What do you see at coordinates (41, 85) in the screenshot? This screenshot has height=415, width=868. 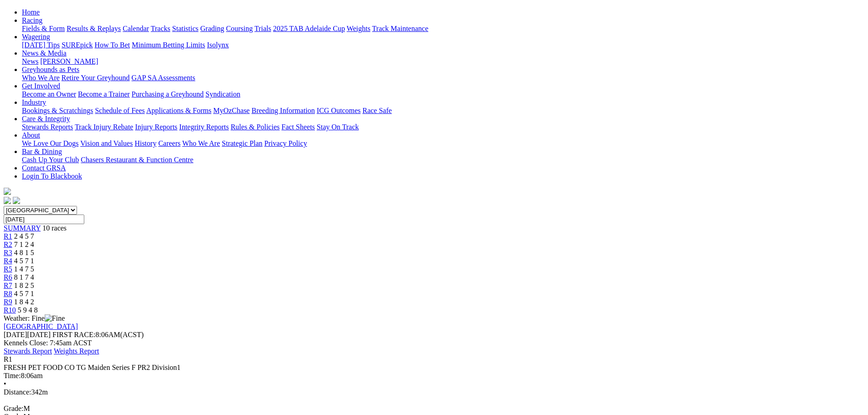 I see `a: Get Involved` at bounding box center [41, 85].